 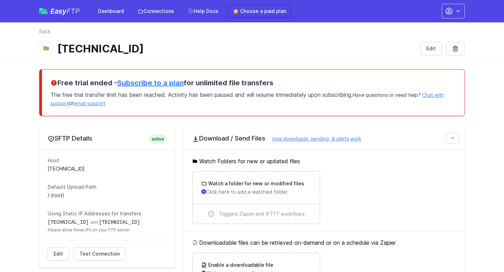 What do you see at coordinates (107, 214) in the screenshot?
I see `dt: Using Static IP Addresses for transfers` at bounding box center [107, 214].